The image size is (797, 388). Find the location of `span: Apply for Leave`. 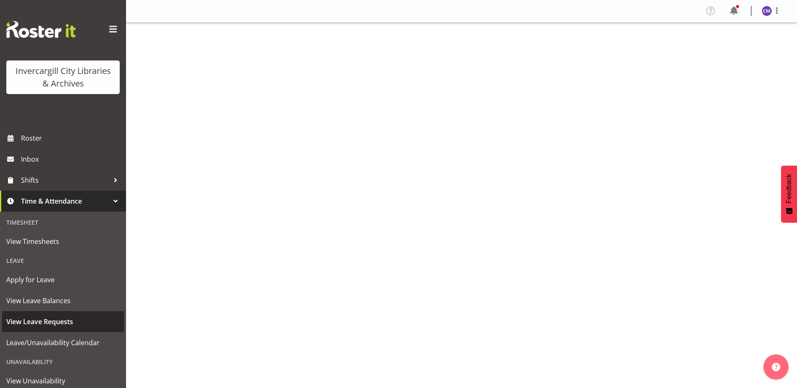

span: Apply for Leave is located at coordinates (63, 280).